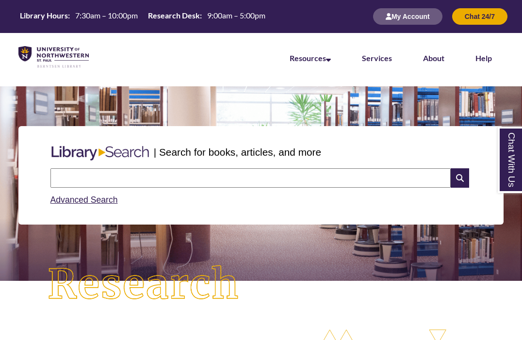  What do you see at coordinates (460, 178) in the screenshot?
I see `i: Search` at bounding box center [460, 178].